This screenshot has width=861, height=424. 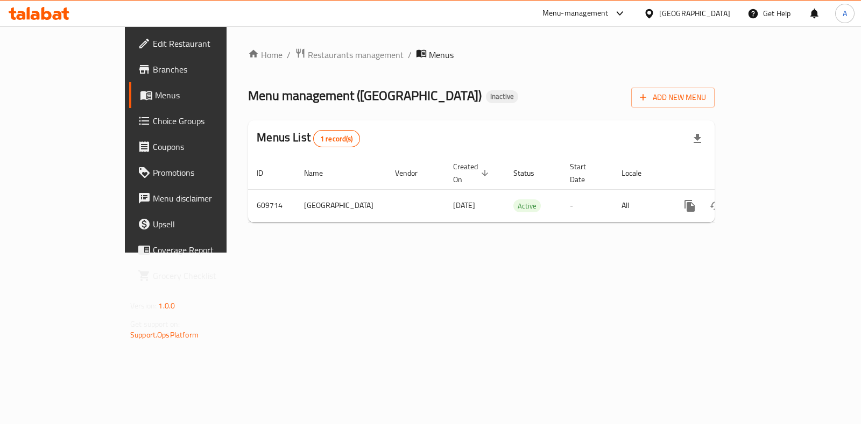 What do you see at coordinates (518, 190) in the screenshot?
I see `table: enhanced table` at bounding box center [518, 190].